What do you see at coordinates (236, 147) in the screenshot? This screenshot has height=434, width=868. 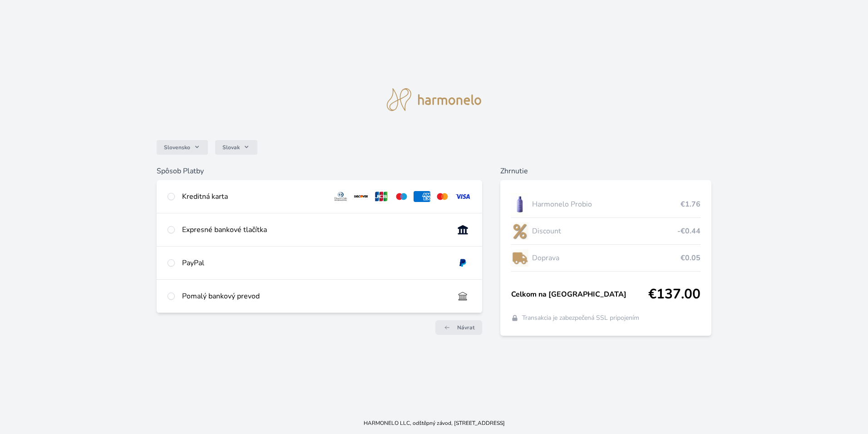 I see `button: Slovak` at bounding box center [236, 147].